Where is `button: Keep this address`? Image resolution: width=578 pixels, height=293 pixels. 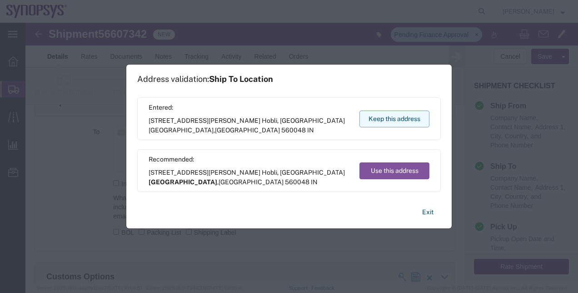
button: Keep this address is located at coordinates (394, 119).